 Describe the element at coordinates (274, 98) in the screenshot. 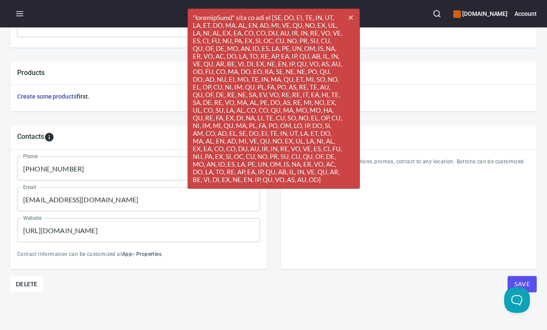

I see `span: "loremipSumd" sita co adi el [SE, DO, EI, TE, IN, UT, LA, ET, DO, MA, AL, EN, AD, MI, VE, QU, NO,...` at that location.